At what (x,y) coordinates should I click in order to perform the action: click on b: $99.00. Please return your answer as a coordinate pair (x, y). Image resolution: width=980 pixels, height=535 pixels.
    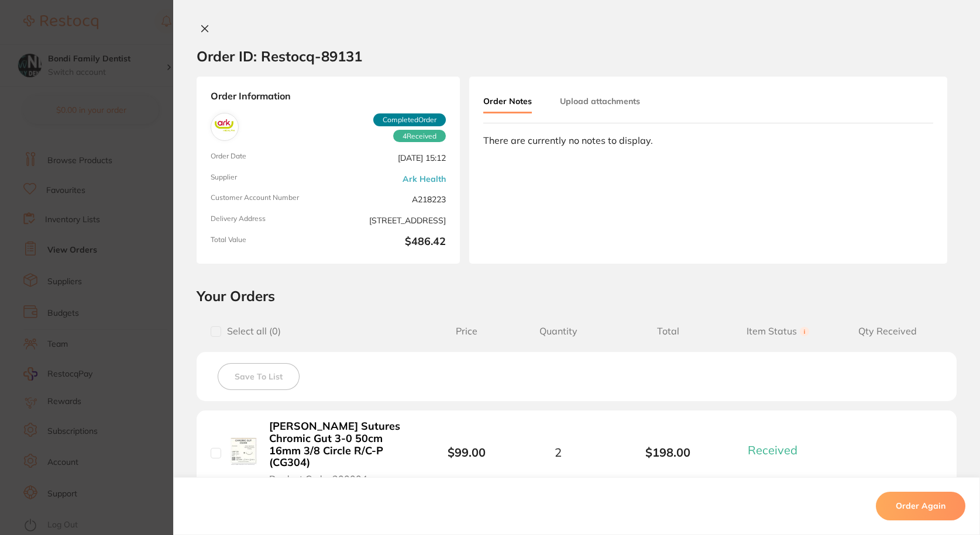
    Looking at the image, I should click on (466, 452).